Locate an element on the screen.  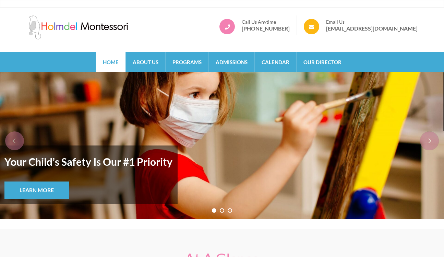
a: Our Director is located at coordinates (322, 62).